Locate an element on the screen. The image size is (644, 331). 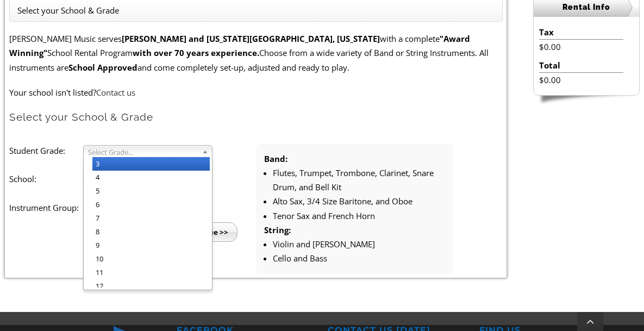
li: Select your School & Grade is located at coordinates (68, 10).